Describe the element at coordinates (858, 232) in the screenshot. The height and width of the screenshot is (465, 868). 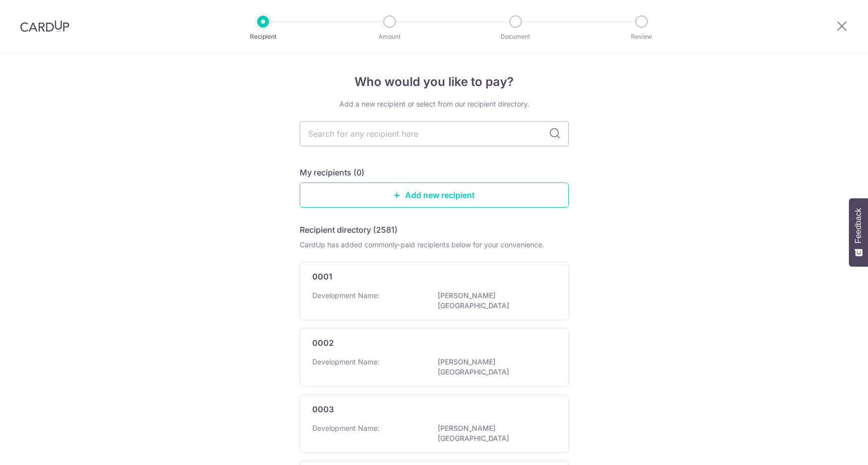
I see `button: Feedback - Show survey` at that location.